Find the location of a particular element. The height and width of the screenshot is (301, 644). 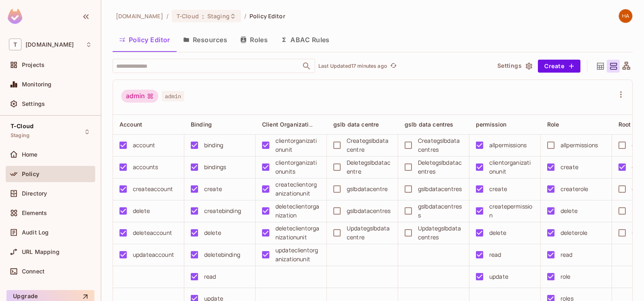

div: createbinding is located at coordinates (222, 211).